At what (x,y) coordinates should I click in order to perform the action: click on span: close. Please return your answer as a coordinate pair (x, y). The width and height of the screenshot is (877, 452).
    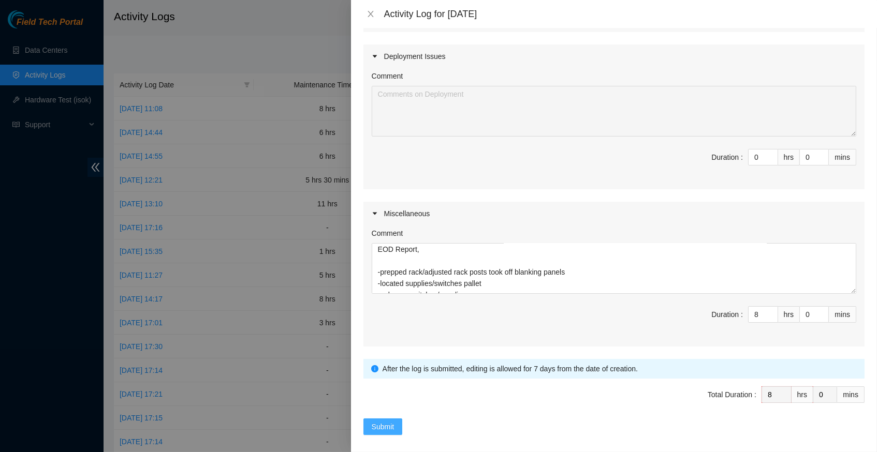
    Looking at the image, I should click on (371, 14).